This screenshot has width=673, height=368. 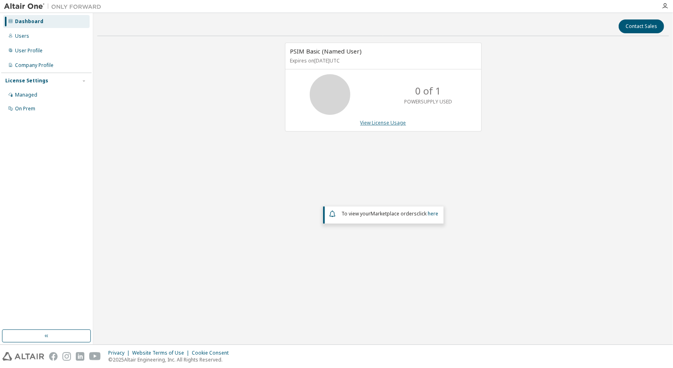 What do you see at coordinates (428, 101) in the screenshot?
I see `p: POWERSUPPLY USED` at bounding box center [428, 101].